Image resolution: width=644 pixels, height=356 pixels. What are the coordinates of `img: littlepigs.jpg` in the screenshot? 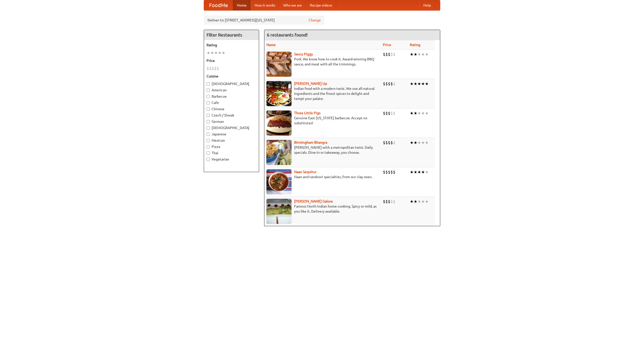 It's located at (279, 123).